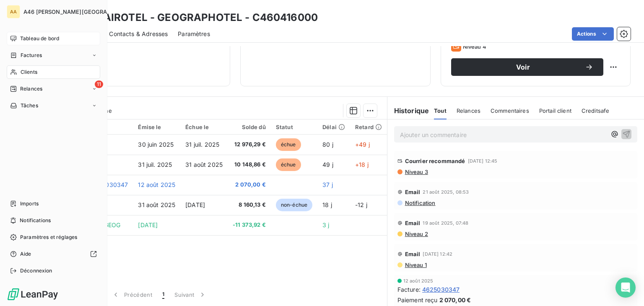 The height and width of the screenshot is (306, 644). What do you see at coordinates (36, 271) in the screenshot?
I see `span: Déconnexion` at bounding box center [36, 271].